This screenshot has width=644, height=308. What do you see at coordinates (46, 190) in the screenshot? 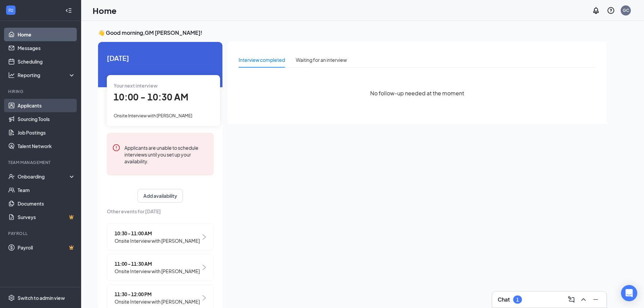
I see `a: Team` at bounding box center [46, 190].